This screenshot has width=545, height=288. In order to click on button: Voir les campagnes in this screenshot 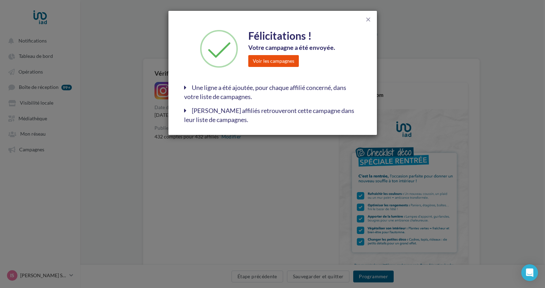, I will do `click(273, 61)`.